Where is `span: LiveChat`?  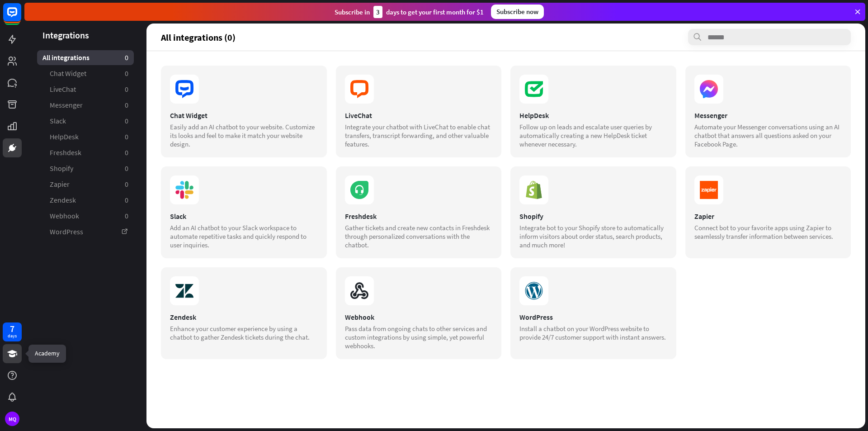 span: LiveChat is located at coordinates (63, 89).